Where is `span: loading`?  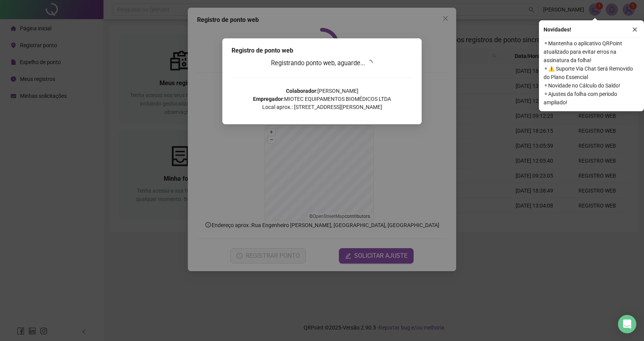
span: loading is located at coordinates (369, 63).